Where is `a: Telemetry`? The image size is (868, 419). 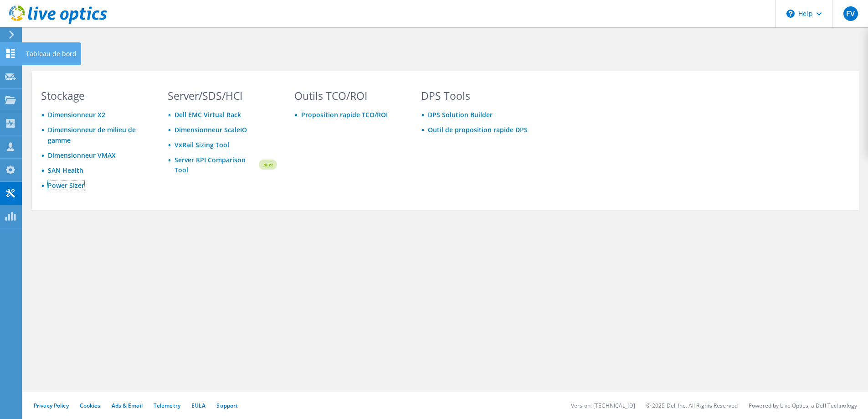
a: Telemetry is located at coordinates (167, 405).